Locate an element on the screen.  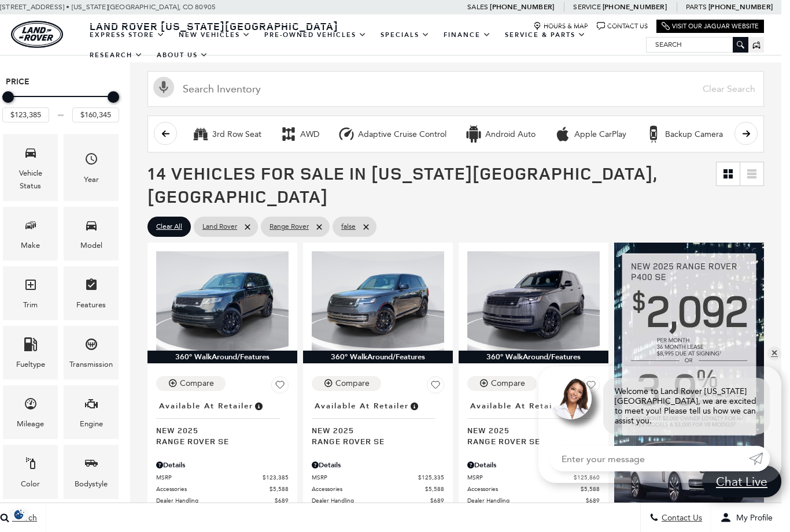
div: EngineEngine is located at coordinates (90, 412).